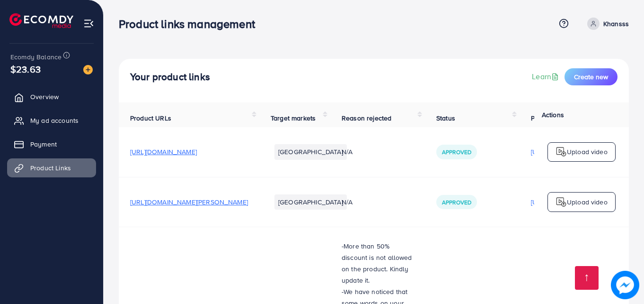  I want to click on a: Overview, so click(52, 97).